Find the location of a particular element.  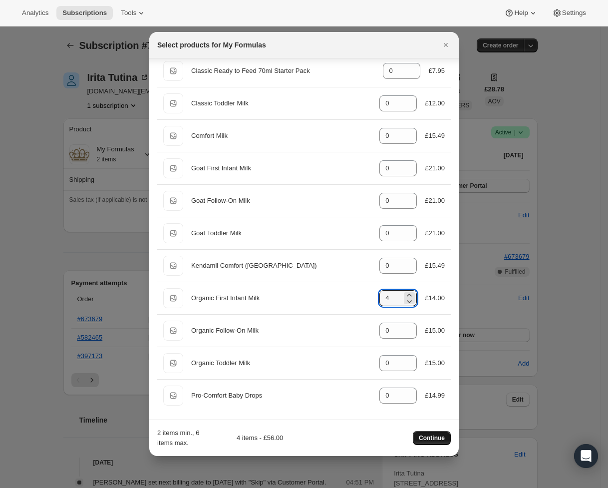

div: Classic Toddler Milk is located at coordinates (281, 103).